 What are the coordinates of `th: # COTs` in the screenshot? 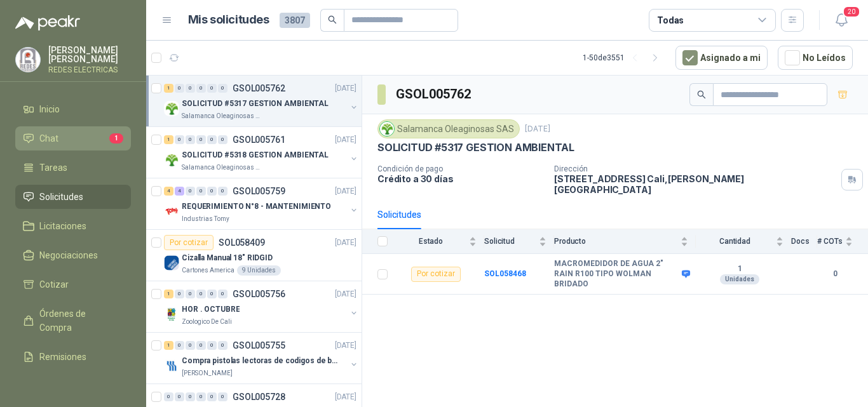 It's located at (842, 242).